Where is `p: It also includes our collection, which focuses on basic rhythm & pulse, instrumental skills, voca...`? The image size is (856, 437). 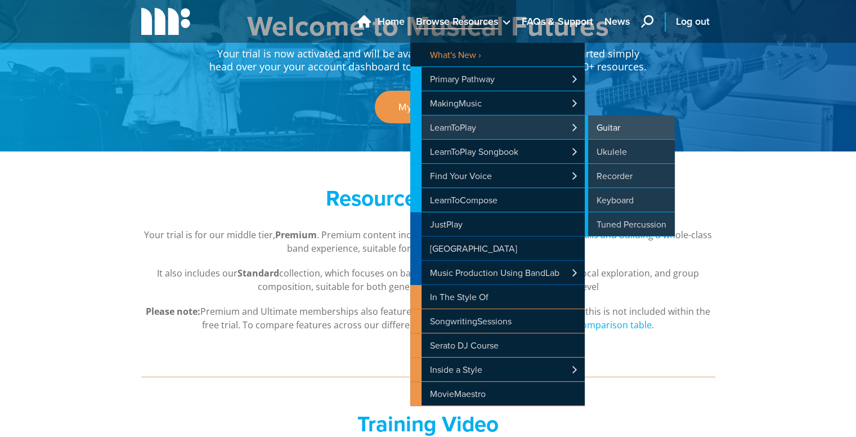 p: It also includes our collection, which focuses on basic rhythm & pulse, instrumental skills, voca... is located at coordinates (428, 280).